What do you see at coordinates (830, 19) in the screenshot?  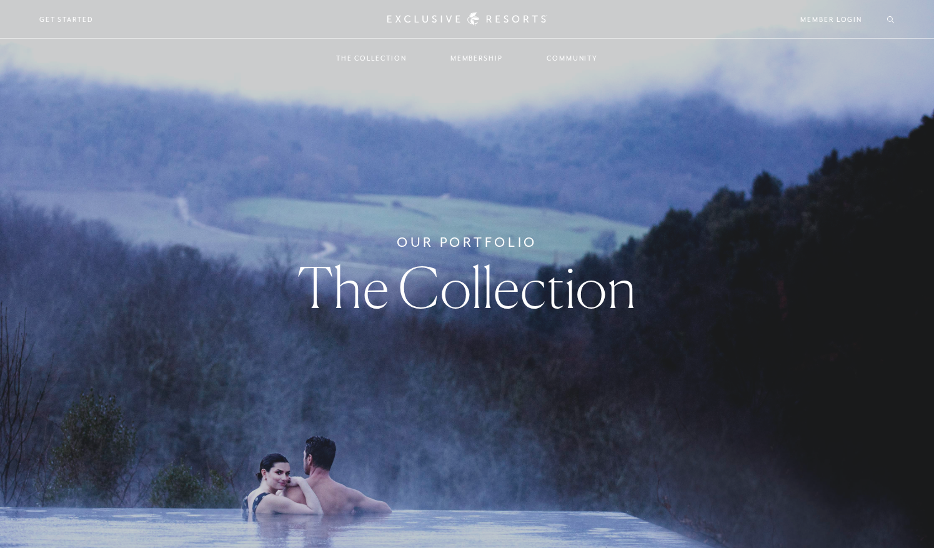 I see `a: Member Login` at bounding box center [830, 19].